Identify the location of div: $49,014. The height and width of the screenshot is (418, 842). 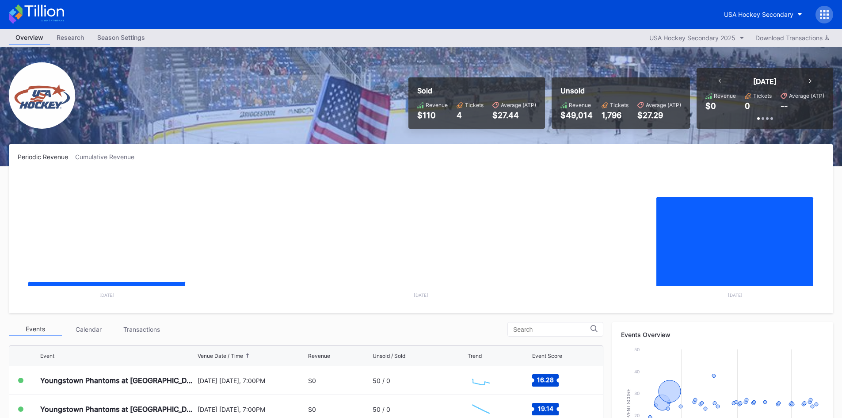
(576, 115).